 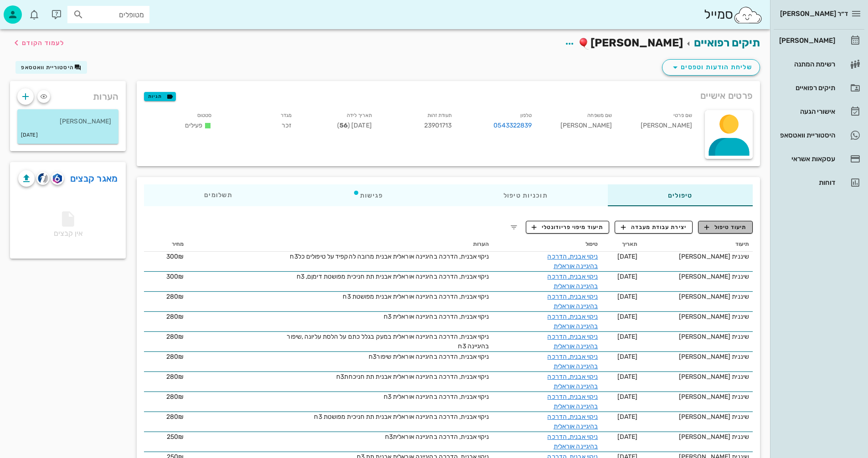 What do you see at coordinates (38, 42) in the screenshot?
I see `button: לעמוד הקודם` at bounding box center [38, 42].